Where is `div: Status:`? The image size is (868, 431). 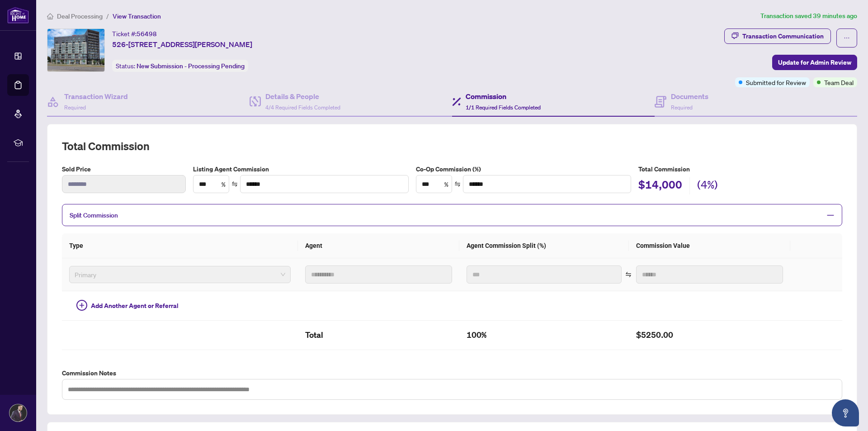 div: Status: is located at coordinates (180, 66).